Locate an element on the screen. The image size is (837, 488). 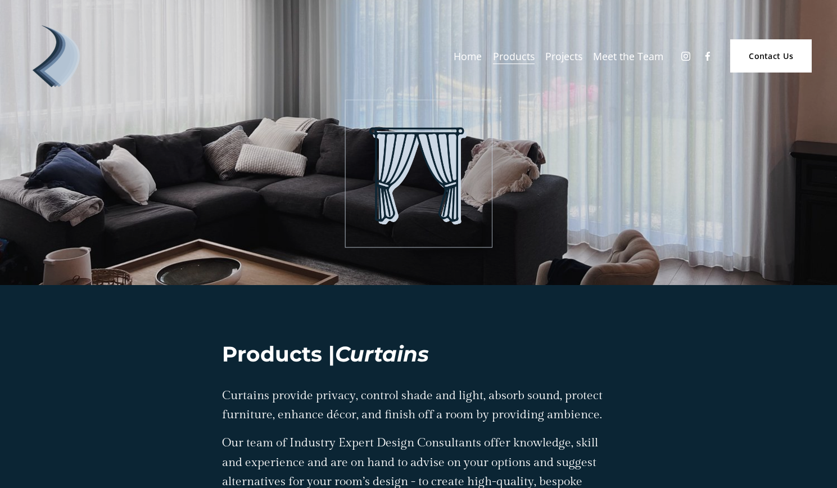
p: Curtains provide privacy, control shade and light, absorb sound, protect furniture, enhance décor... is located at coordinates (419, 405).